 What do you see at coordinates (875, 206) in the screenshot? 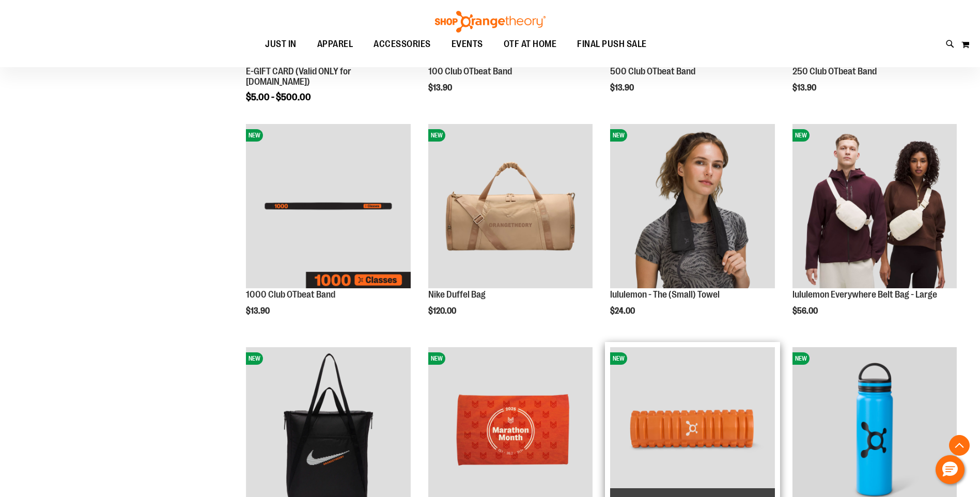
I see `img: lululemon Everywhere Belt Bag - Large` at bounding box center [875, 206].